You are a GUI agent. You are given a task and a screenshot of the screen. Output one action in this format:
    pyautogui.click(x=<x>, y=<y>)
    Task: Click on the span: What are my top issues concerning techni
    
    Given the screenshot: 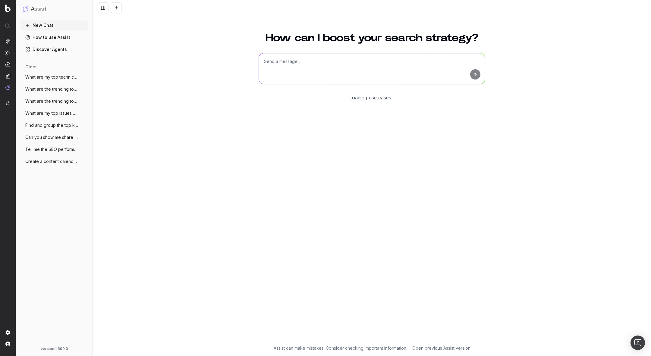 What is the action you would take?
    pyautogui.click(x=52, y=113)
    